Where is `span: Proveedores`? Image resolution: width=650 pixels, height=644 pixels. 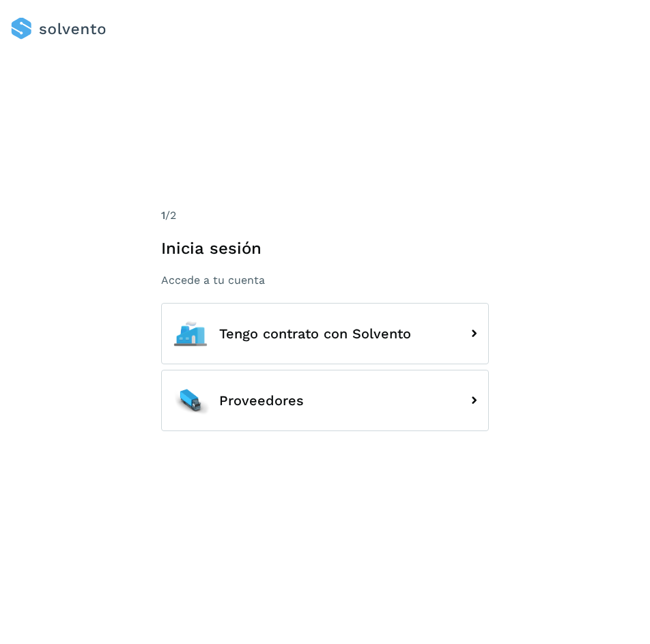 span: Proveedores is located at coordinates (261, 401).